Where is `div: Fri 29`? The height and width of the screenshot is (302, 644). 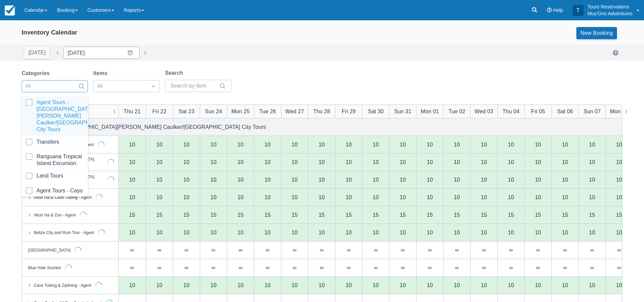 div: Fri 29 is located at coordinates (349, 111).